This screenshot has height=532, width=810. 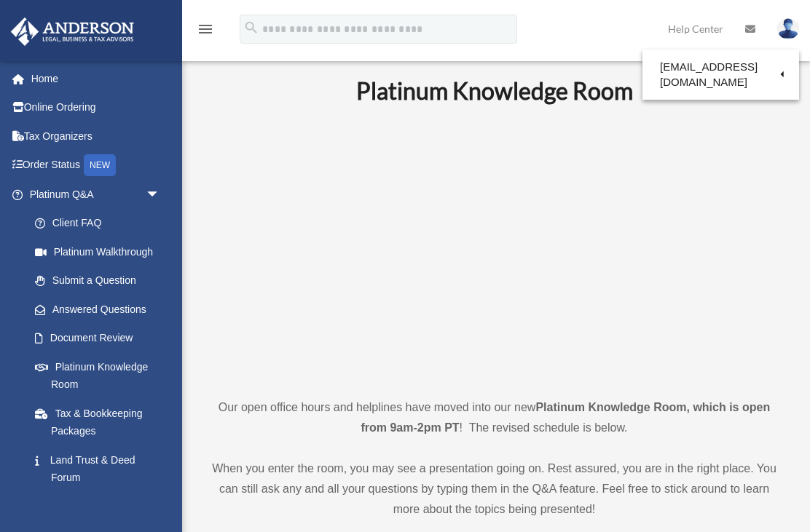 What do you see at coordinates (72, 32) in the screenshot?
I see `img: Anderson Advisors Platinum Portal` at bounding box center [72, 32].